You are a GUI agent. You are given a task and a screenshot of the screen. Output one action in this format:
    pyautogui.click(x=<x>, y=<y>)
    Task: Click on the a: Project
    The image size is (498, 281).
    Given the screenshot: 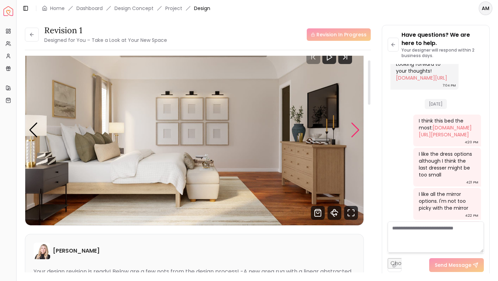 What is the action you would take?
    pyautogui.click(x=174, y=8)
    